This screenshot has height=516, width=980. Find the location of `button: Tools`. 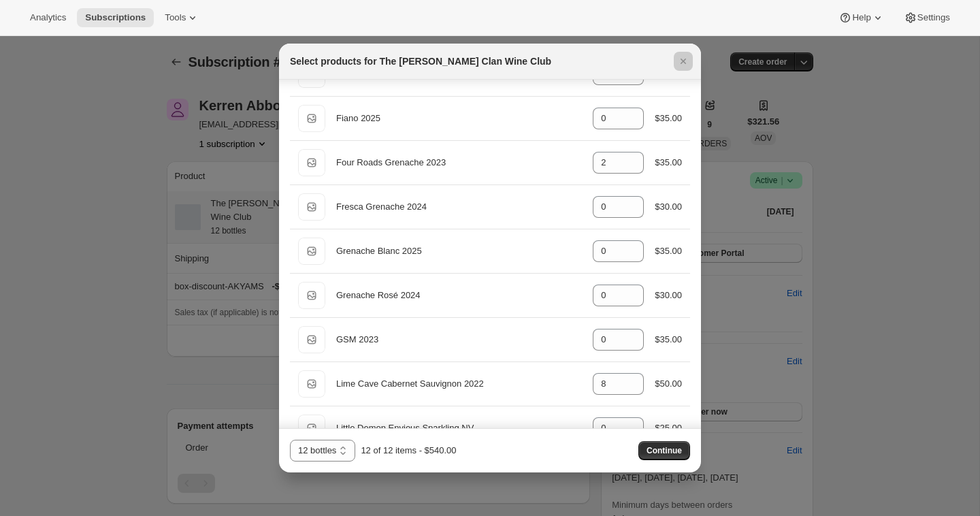

button: Tools is located at coordinates (182, 18).